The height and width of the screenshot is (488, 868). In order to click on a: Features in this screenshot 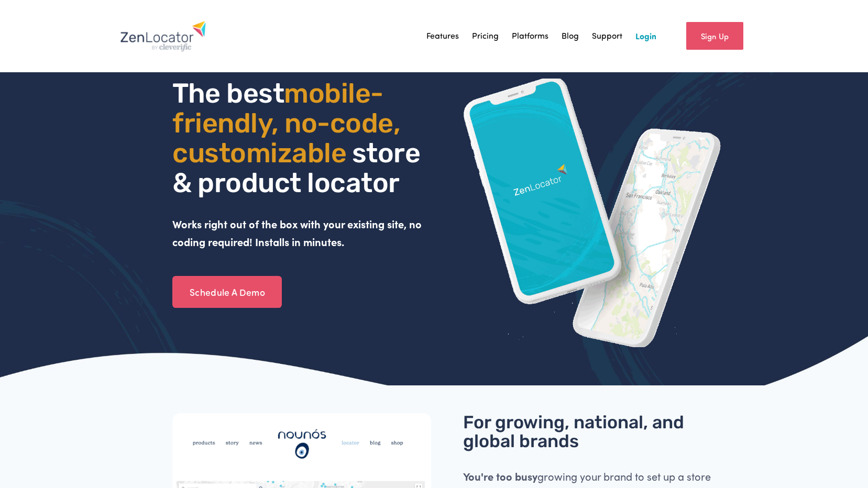, I will do `click(442, 36)`.